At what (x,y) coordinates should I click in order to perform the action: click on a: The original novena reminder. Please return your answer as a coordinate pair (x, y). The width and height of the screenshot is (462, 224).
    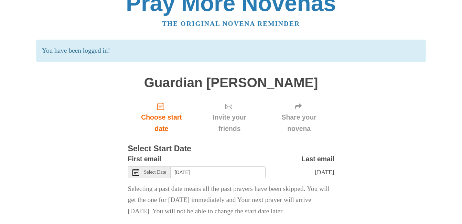
    Looking at the image, I should click on (231, 23).